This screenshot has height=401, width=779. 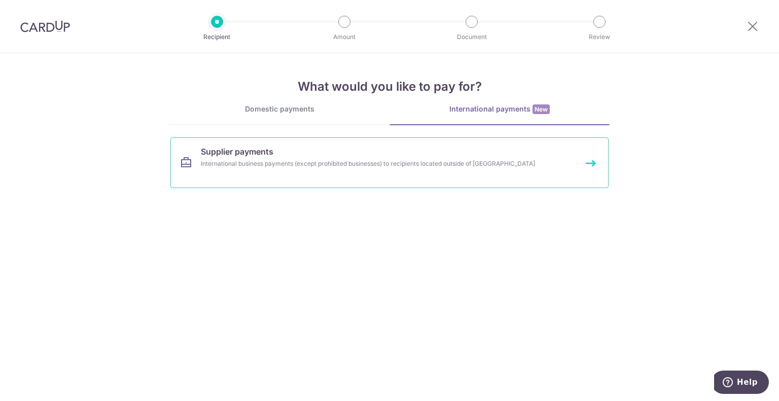 What do you see at coordinates (499, 109) in the screenshot?
I see `div: International payments` at bounding box center [499, 109].